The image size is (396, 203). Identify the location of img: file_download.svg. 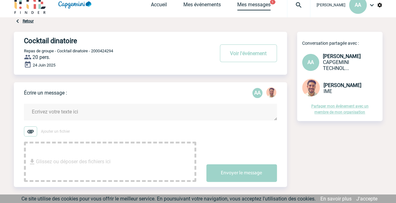
(32, 162).